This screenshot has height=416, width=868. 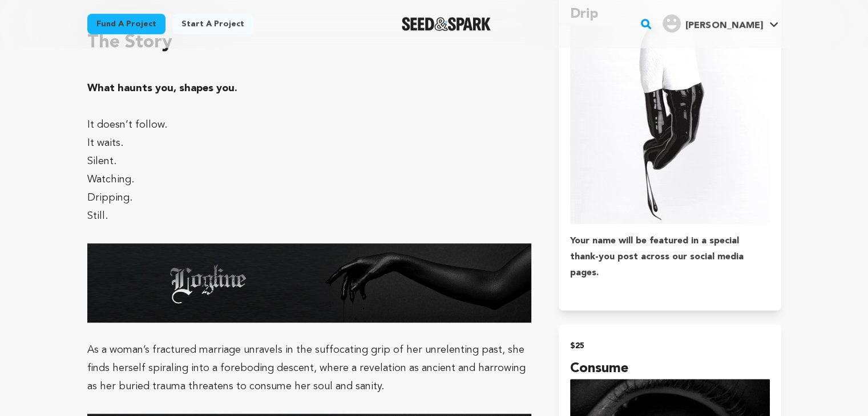 I want to click on p: Dripping., so click(x=309, y=198).